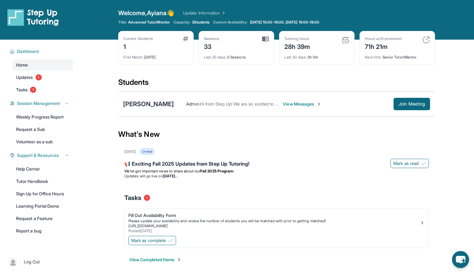 Image resolution: width=474 pixels, height=273 pixels. I want to click on span: We’ve got important news to share about our, so click(162, 171).